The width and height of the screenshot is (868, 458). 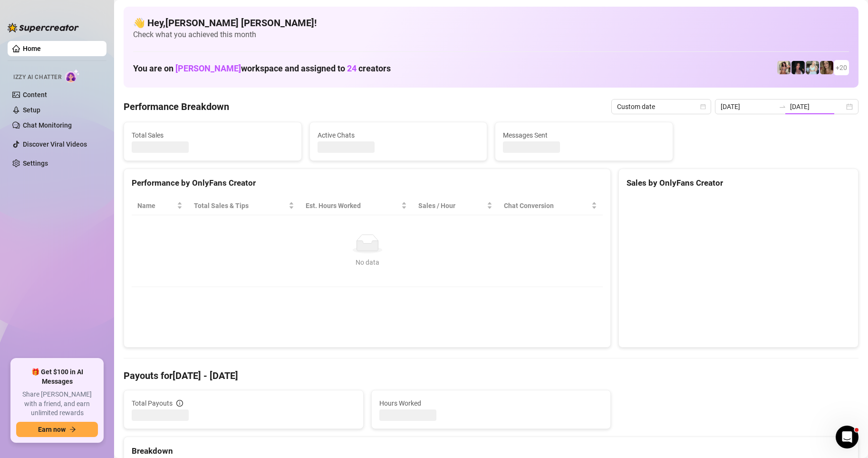 What do you see at coordinates (550, 206) in the screenshot?
I see `th: Chat Conversion` at bounding box center [550, 206].